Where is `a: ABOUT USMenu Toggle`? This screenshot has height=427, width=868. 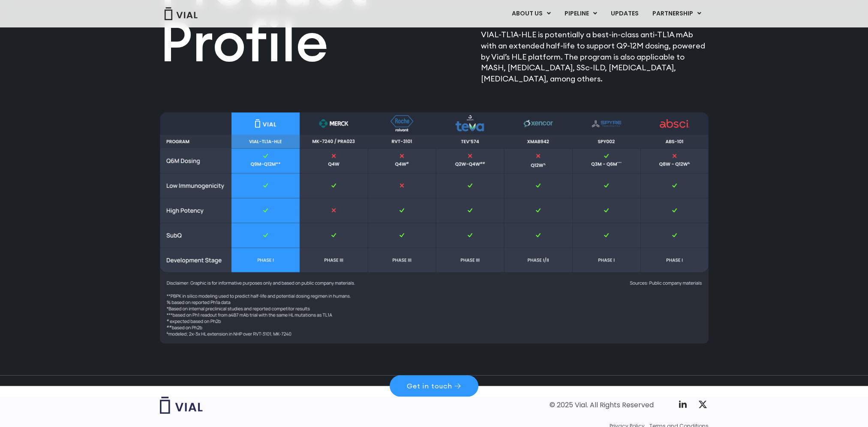 a: ABOUT USMenu Toggle is located at coordinates (531, 13).